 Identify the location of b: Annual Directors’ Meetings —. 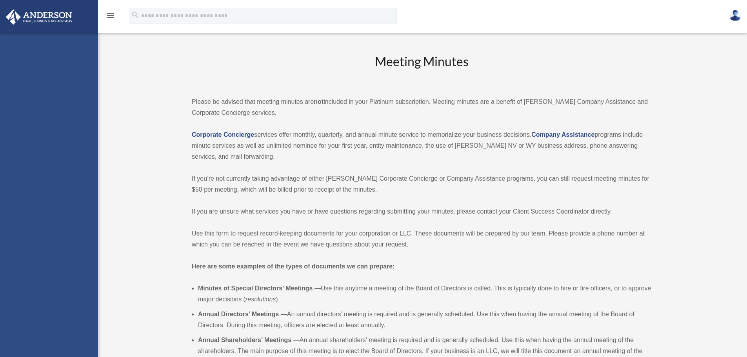
(242, 314).